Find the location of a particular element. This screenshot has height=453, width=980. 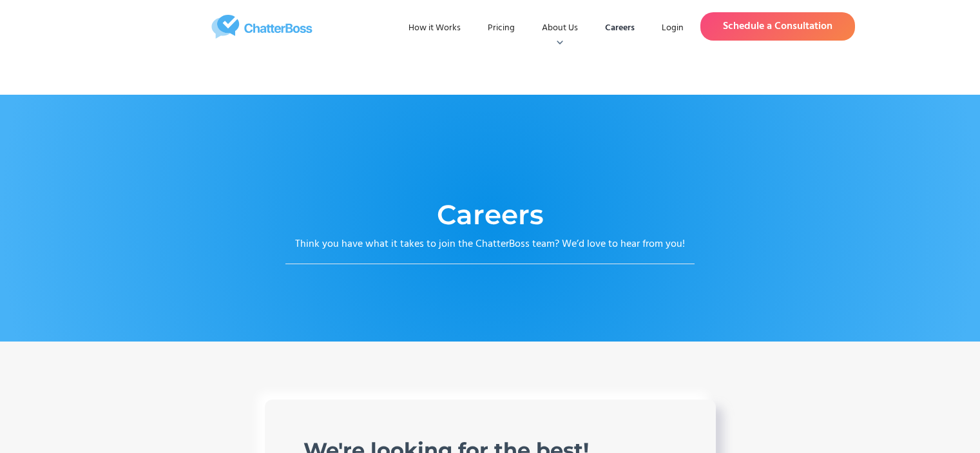

a: How it Works is located at coordinates (434, 28).